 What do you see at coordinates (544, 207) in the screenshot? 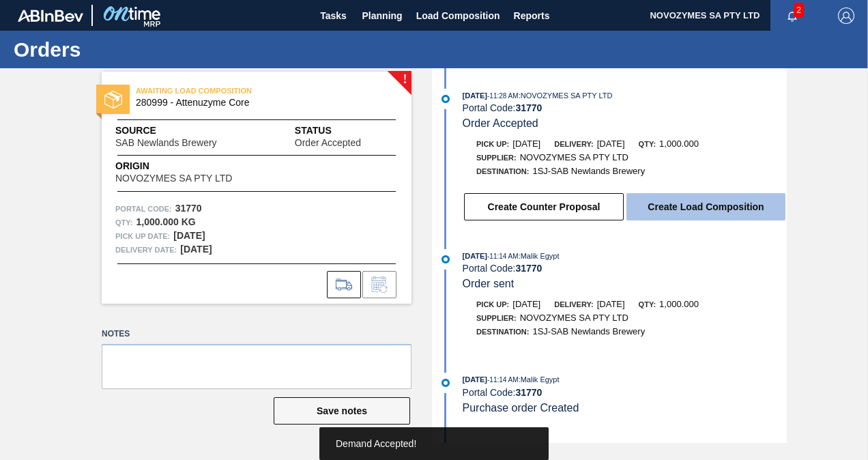
I see `button: Create Counter Proposal` at bounding box center [544, 207].